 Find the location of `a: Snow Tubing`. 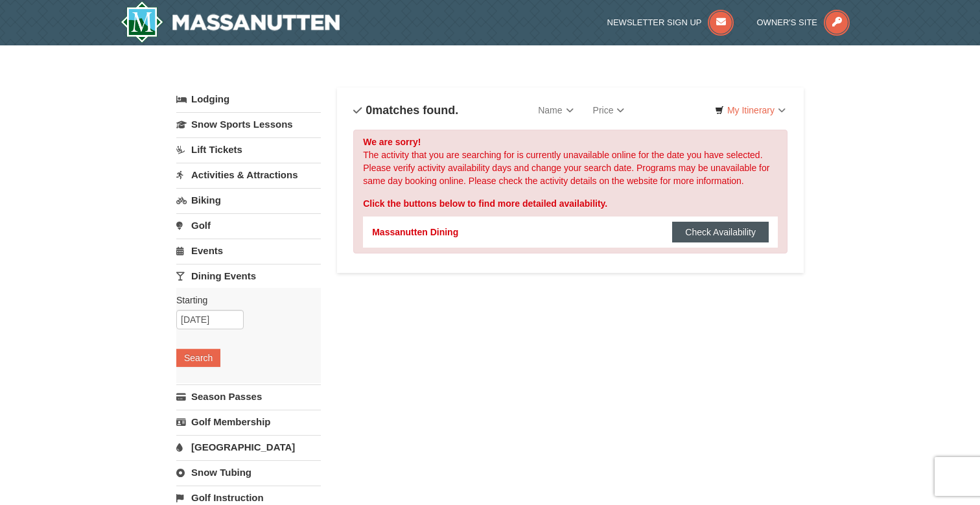

a: Snow Tubing is located at coordinates (248, 472).